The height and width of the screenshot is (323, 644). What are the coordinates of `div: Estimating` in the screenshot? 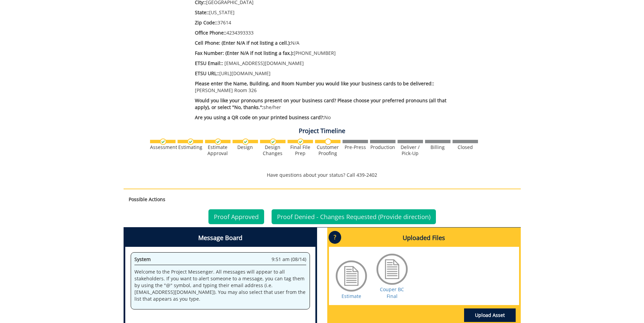 It's located at (190, 147).